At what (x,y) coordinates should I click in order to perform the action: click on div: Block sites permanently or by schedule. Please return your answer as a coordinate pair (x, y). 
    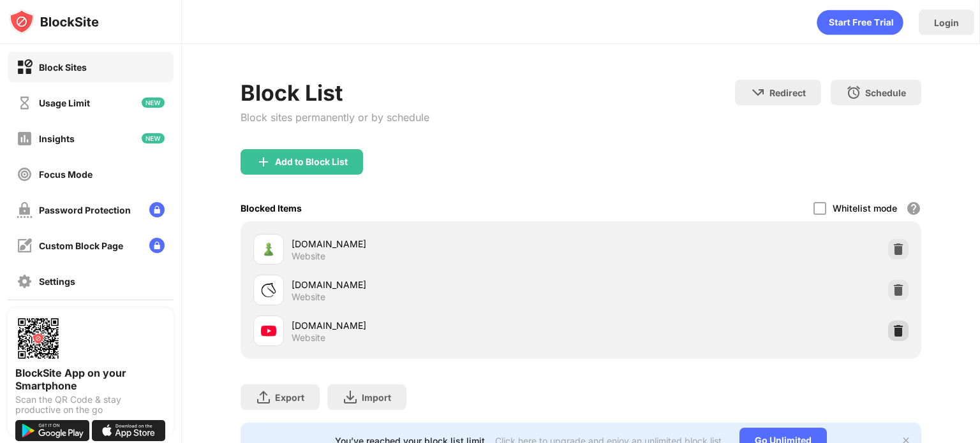
    Looking at the image, I should click on (335, 117).